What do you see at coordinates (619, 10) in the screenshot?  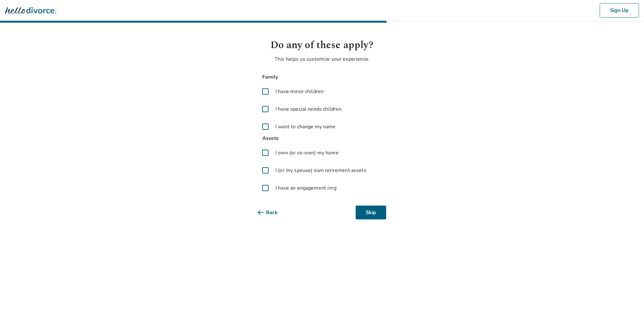 I see `button: Sign Up` at bounding box center [619, 10].